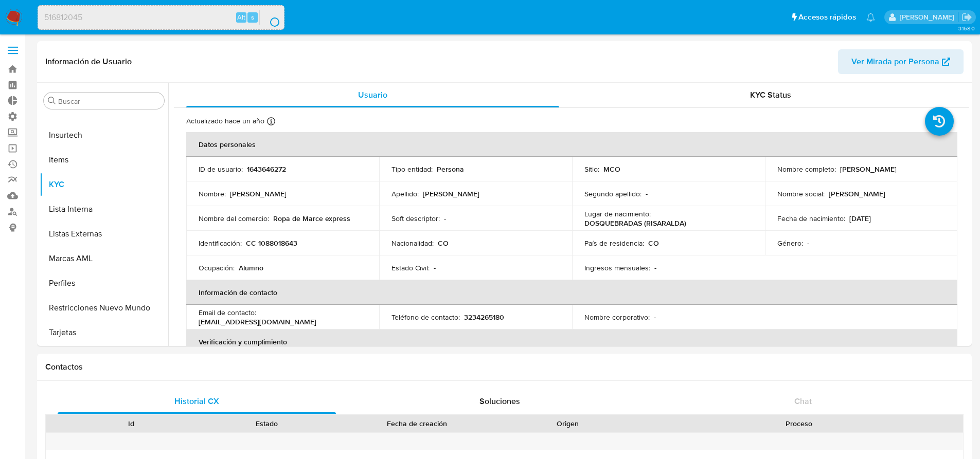 This screenshot has width=980, height=459. What do you see at coordinates (373, 95) in the screenshot?
I see `span: Usuario` at bounding box center [373, 95].